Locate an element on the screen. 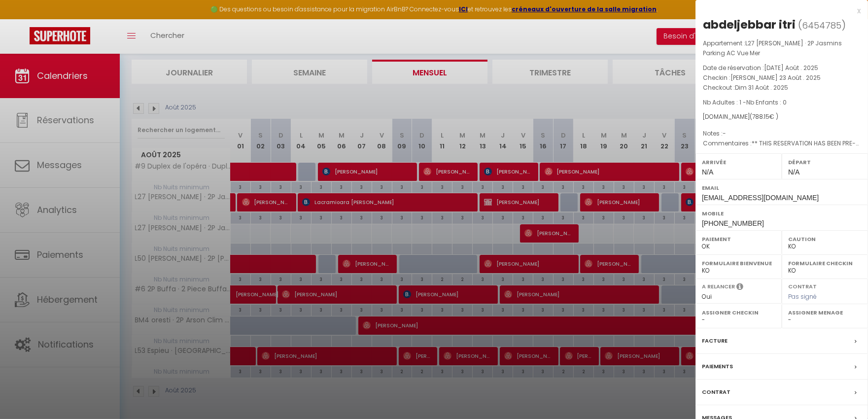 This screenshot has height=419, width=868. p: Commentaires : is located at coordinates (782, 144).